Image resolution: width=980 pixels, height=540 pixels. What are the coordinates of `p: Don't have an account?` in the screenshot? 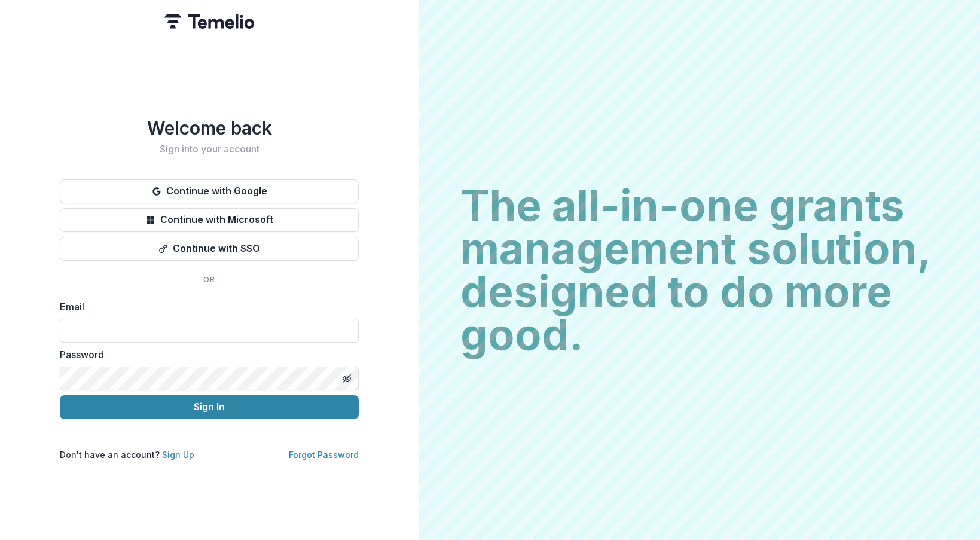 It's located at (127, 454).